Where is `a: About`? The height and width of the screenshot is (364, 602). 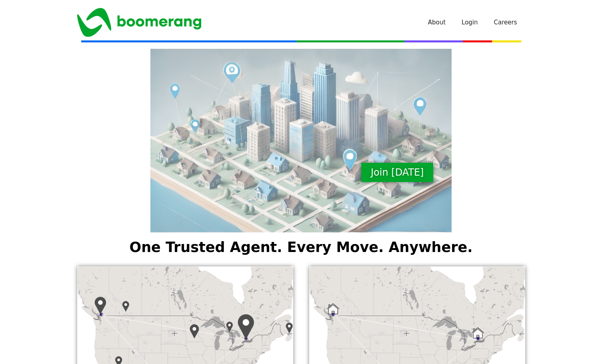
a: About is located at coordinates (437, 22).